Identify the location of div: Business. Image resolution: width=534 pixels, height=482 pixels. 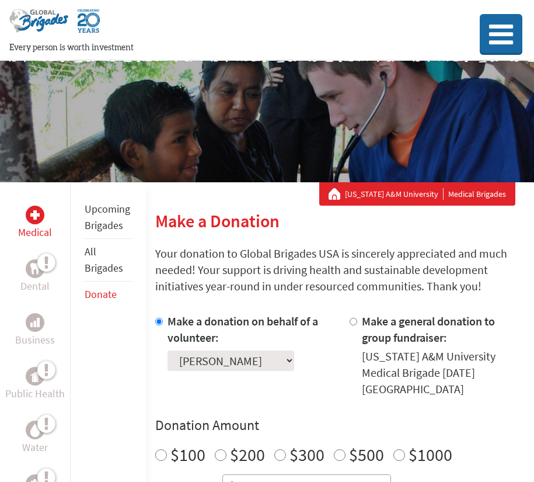
(35, 322).